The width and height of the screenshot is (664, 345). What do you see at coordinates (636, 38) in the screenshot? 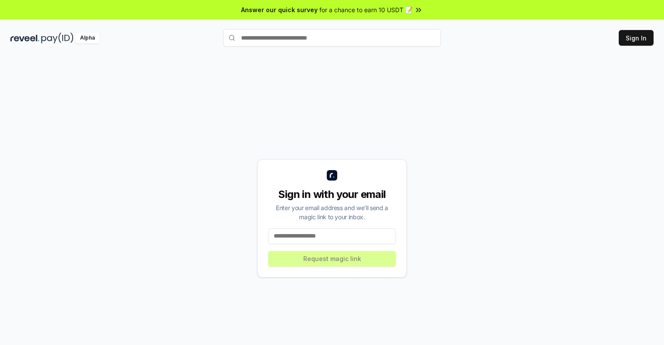
I see `button: Sign In` at bounding box center [636, 38].